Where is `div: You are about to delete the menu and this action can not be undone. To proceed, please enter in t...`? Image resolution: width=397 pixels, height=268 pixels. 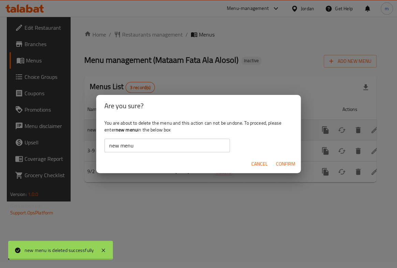 div: You are about to delete the menu and this action can not be undone. To proceed, please enter in t... is located at coordinates (198, 136).